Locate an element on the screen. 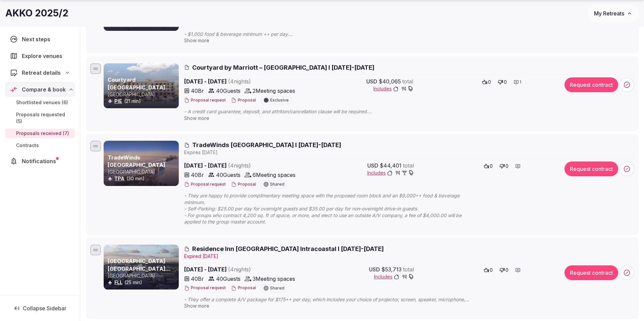  a: Notifications is located at coordinates (40, 161).